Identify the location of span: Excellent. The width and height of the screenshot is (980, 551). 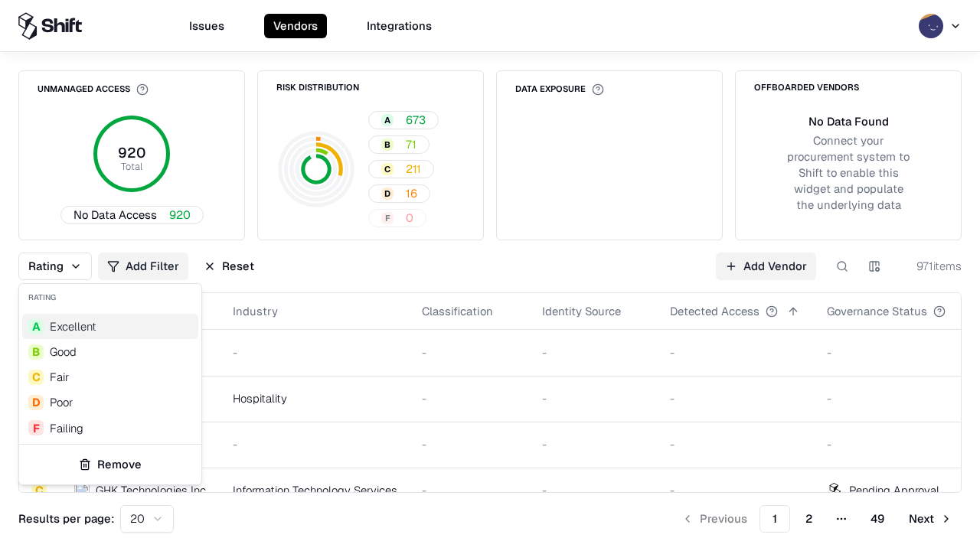
(72, 326).